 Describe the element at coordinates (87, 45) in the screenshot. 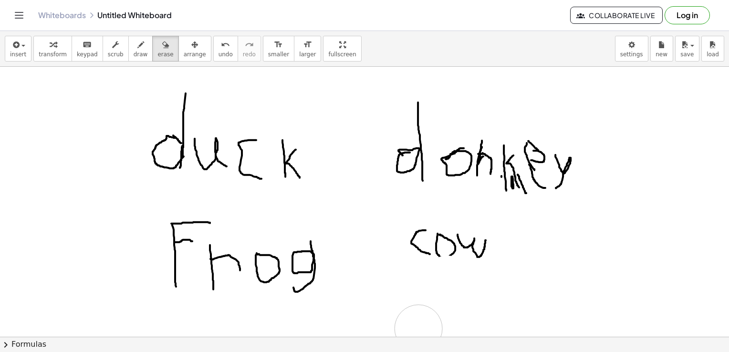

I see `i: keyboard` at that location.